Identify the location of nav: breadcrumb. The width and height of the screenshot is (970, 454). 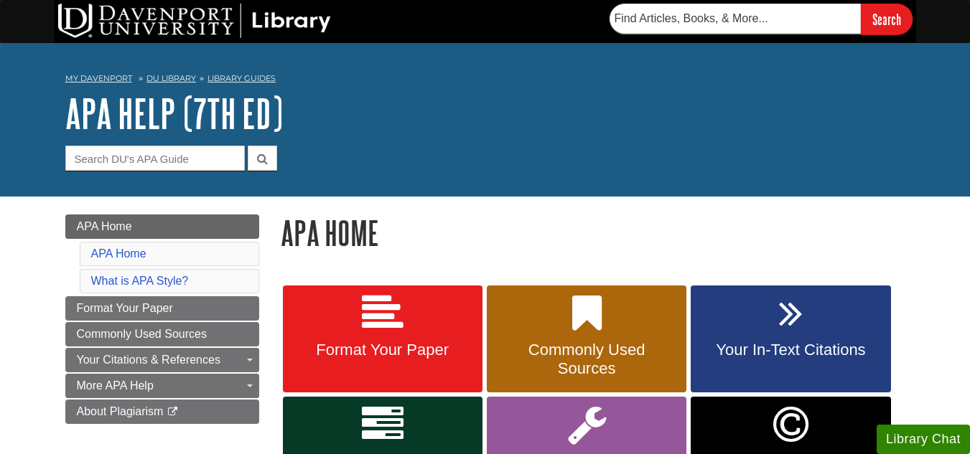
(485, 80).